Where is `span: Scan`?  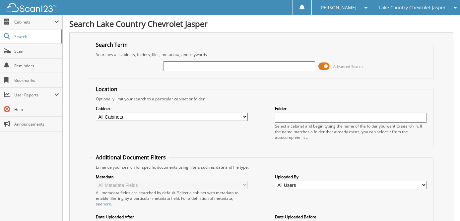
span: Scan is located at coordinates (36, 51).